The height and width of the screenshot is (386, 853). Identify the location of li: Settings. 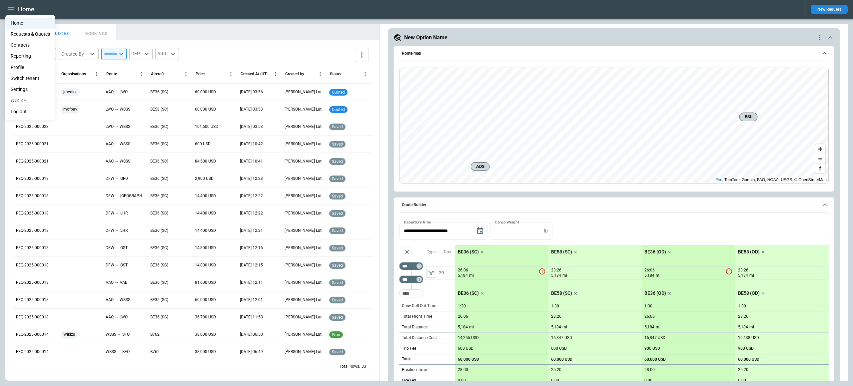
(30, 89).